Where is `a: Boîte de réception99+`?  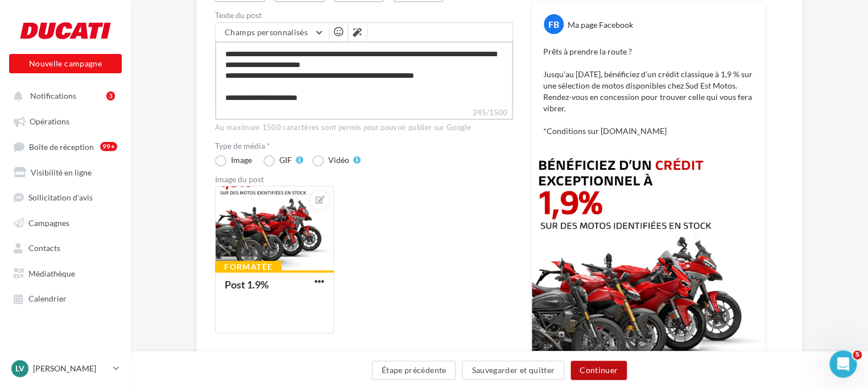
a: Boîte de réception99+ is located at coordinates (65, 146).